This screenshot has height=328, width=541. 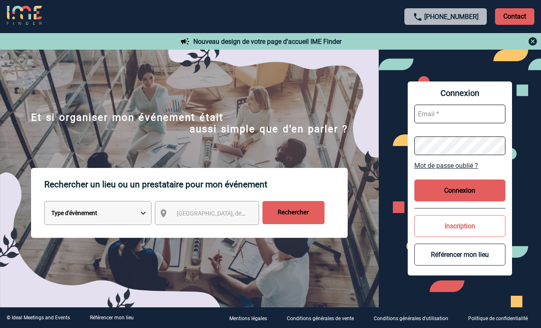 I want to click on p: Mentions légales, so click(x=248, y=319).